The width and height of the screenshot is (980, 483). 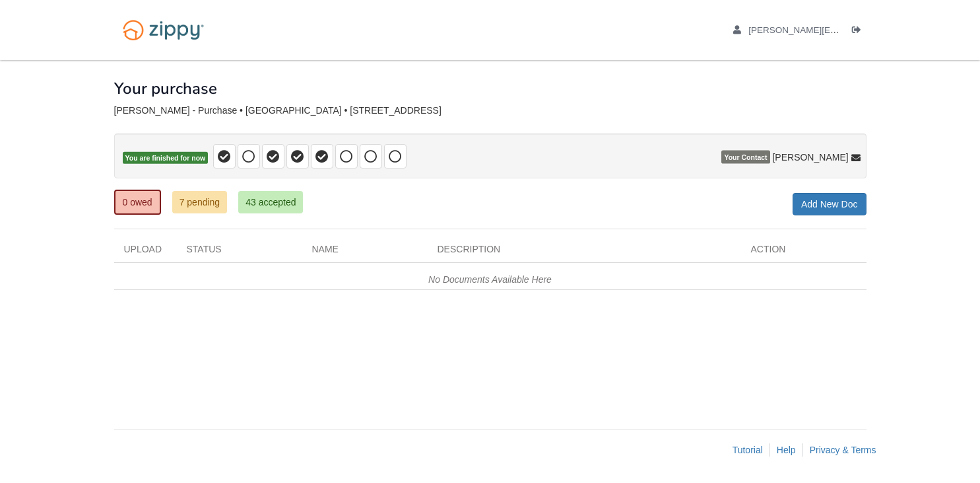 What do you see at coordinates (859, 32) in the screenshot?
I see `a: Log out` at bounding box center [859, 32].